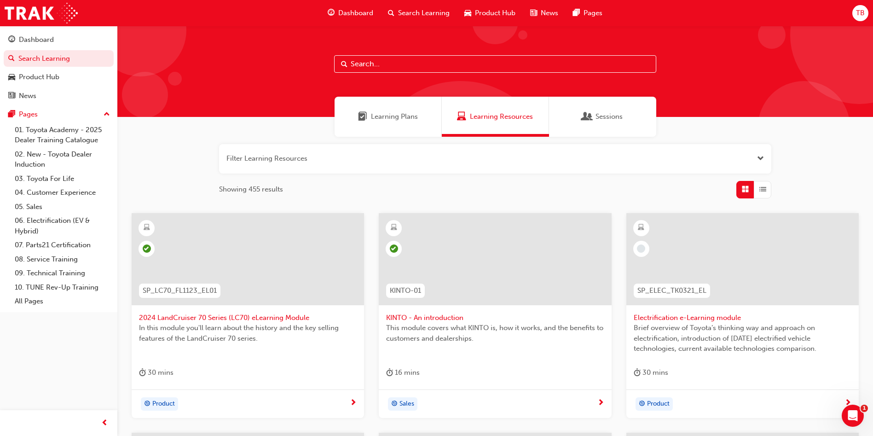  I want to click on div: Pages, so click(28, 114).